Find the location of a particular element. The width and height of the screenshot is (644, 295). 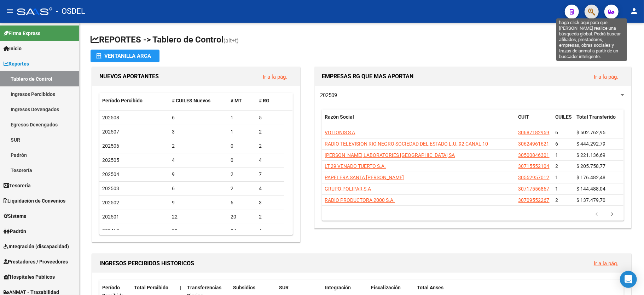

span: Padrón is located at coordinates (15, 231).